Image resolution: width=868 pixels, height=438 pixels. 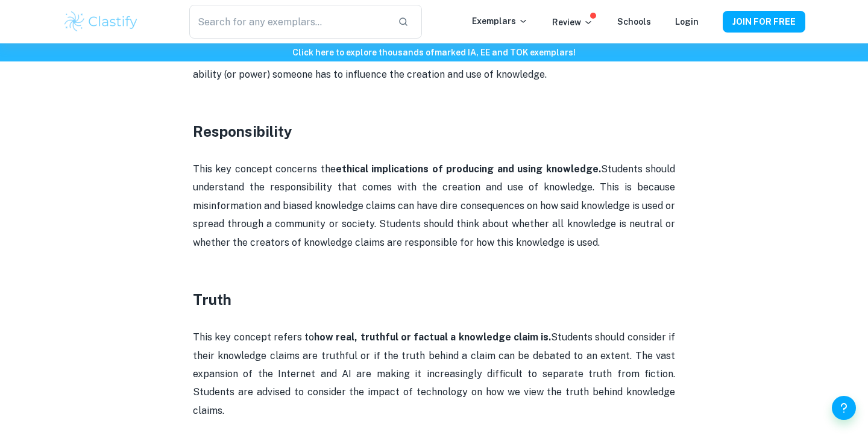 What do you see at coordinates (434, 206) in the screenshot?
I see `p: This key concept concerns the Students should understand the responsibility that comes with the c...` at bounding box center [434, 206].